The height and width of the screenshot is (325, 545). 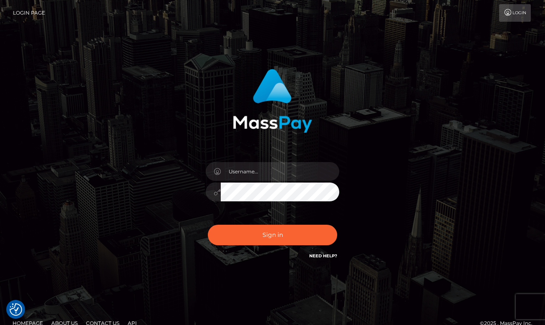 What do you see at coordinates (273, 235) in the screenshot?
I see `button: Sign in` at bounding box center [273, 235].